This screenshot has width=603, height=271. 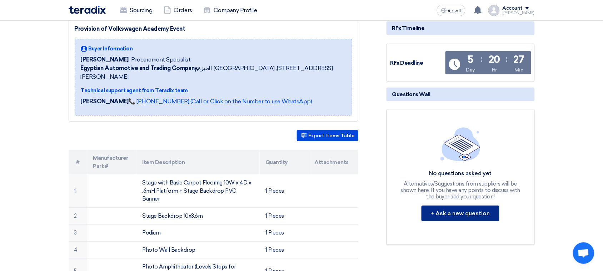 What do you see at coordinates (230, 10) in the screenshot?
I see `a: Company Profile` at bounding box center [230, 10].